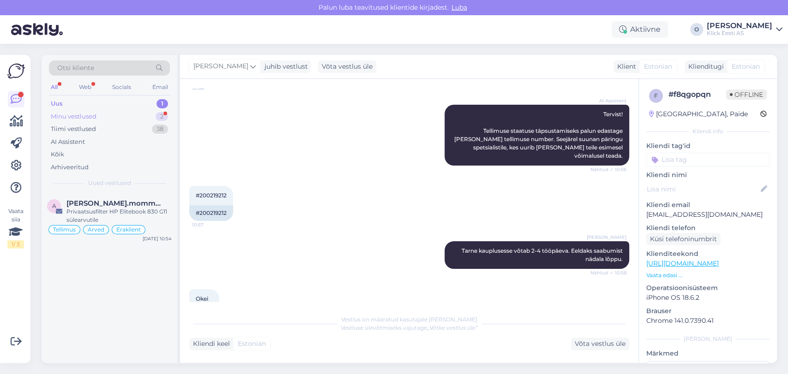  What do you see at coordinates (708, 205) in the screenshot?
I see `p: Kliendi email` at bounding box center [708, 205].